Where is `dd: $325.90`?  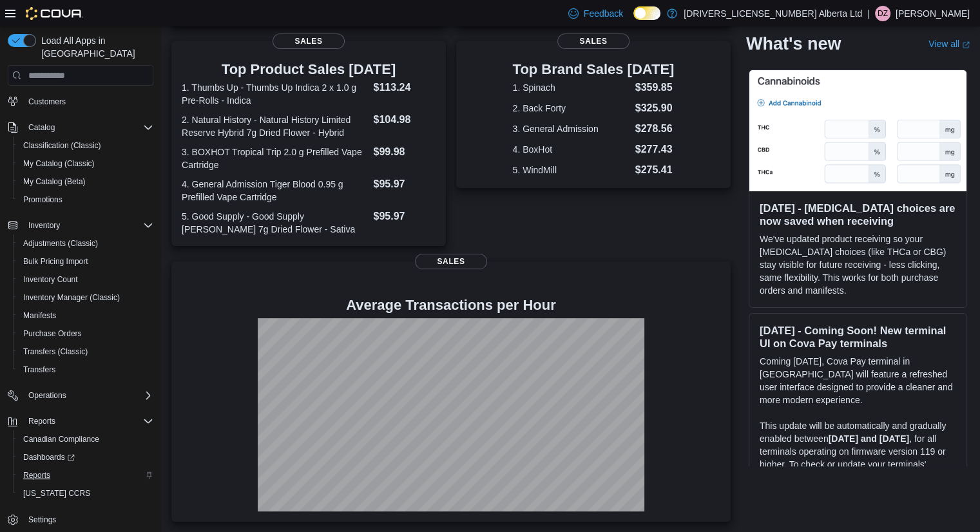
dd: $325.90 is located at coordinates (654, 108).